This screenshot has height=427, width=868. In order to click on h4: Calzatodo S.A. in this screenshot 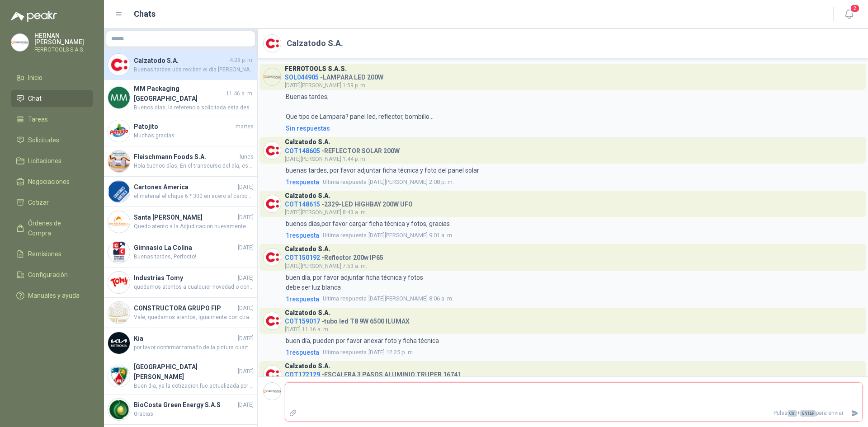, I will do `click(181, 61)`.